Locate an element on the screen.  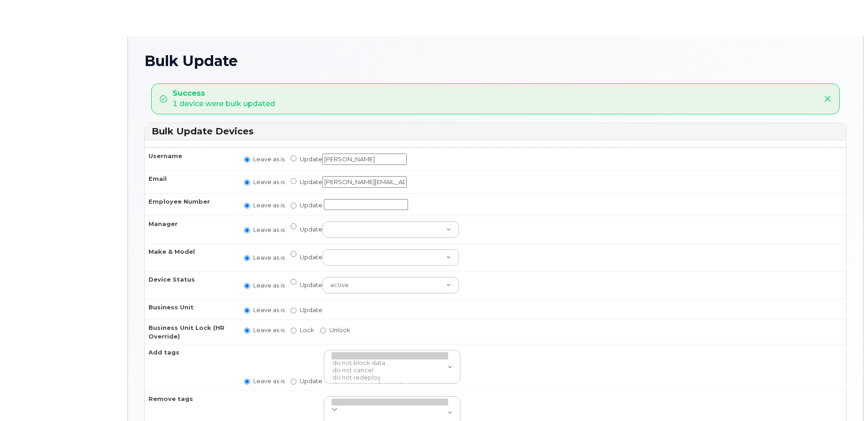
th: Employee Number is located at coordinates (190, 205).